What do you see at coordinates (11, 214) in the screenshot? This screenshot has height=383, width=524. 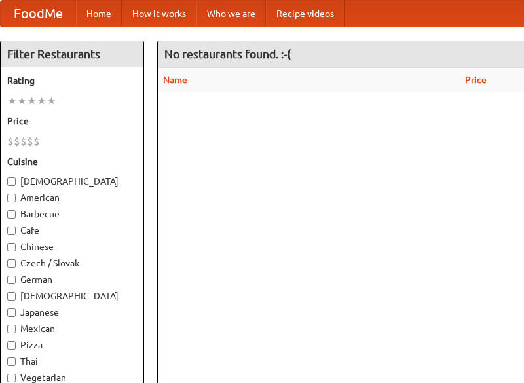 I see `input: Barbecue` at bounding box center [11, 214].